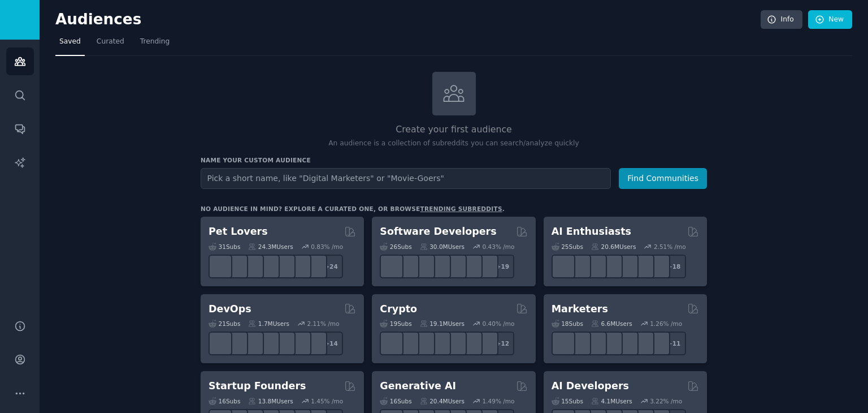 This screenshot has height=413, width=868. I want to click on img: elixir, so click(487, 266).